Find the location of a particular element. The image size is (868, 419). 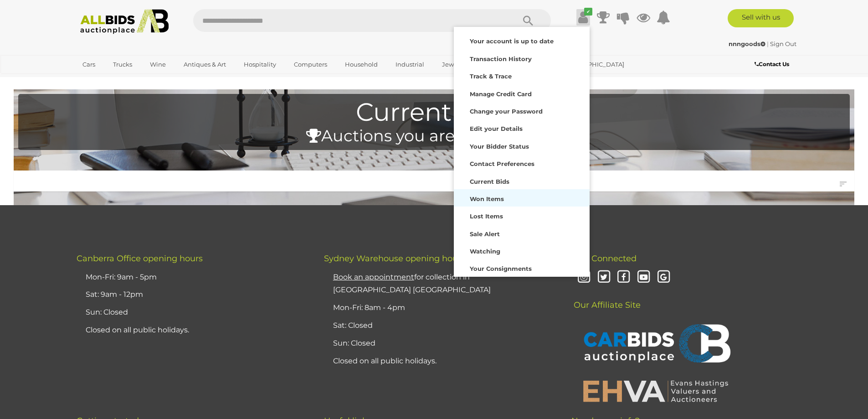

a: Track & Trace is located at coordinates (522, 75).